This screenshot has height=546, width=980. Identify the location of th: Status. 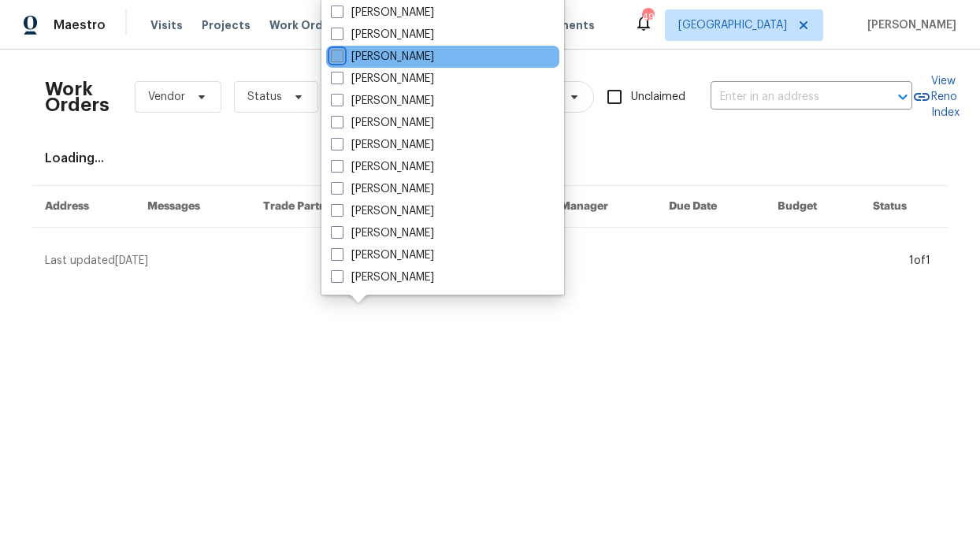
(904, 206).